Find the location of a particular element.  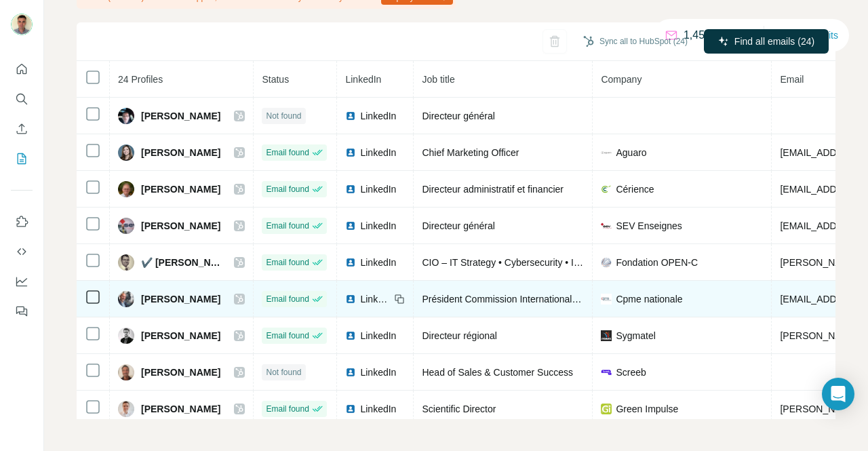

span: Find all emails (24) is located at coordinates (774, 42).